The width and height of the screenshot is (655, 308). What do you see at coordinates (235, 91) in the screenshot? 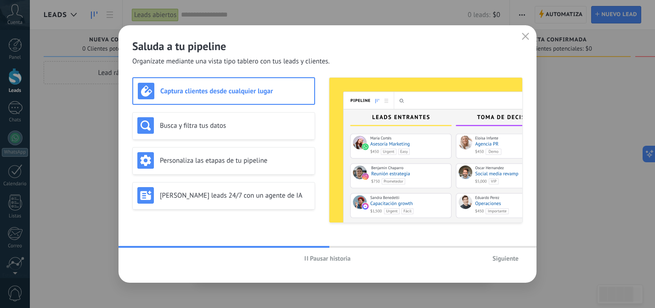
I see `h3: Captura clientes desde cualquier lugar` at bounding box center [235, 91].